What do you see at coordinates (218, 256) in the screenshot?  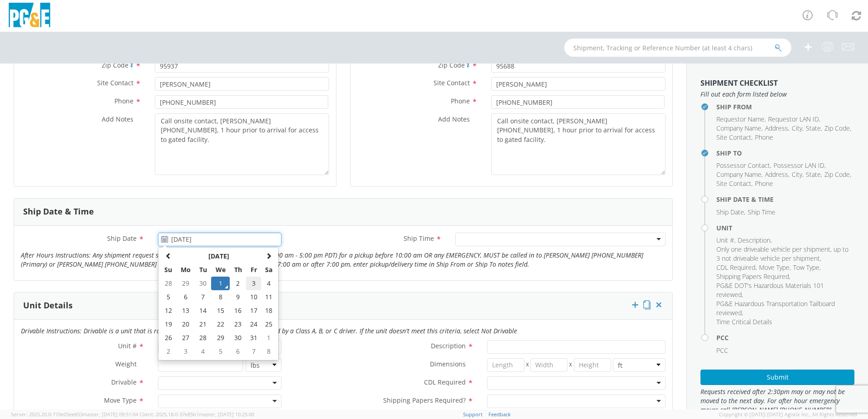 I see `th: Select Month` at bounding box center [218, 256].